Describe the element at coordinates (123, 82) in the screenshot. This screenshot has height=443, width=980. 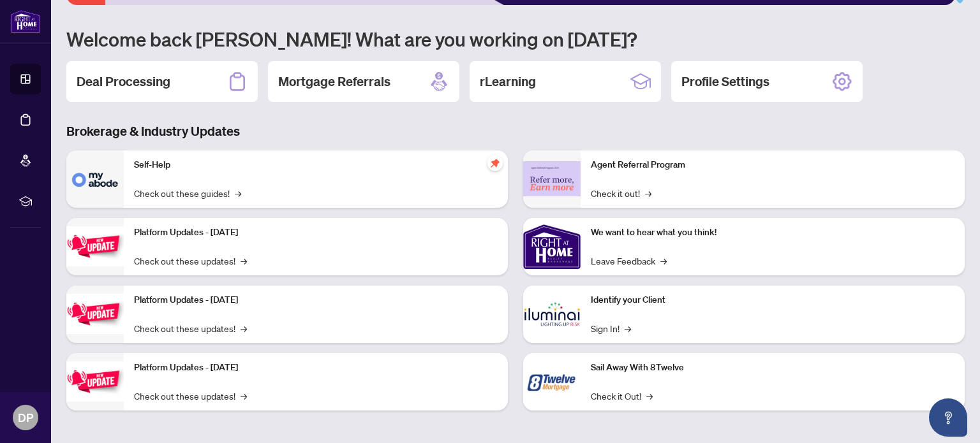
I see `h2: Deal Processing` at that location.